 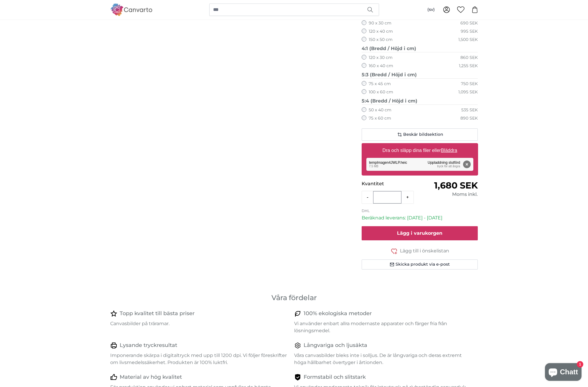 I want to click on div: 890 SEK, so click(x=469, y=118).